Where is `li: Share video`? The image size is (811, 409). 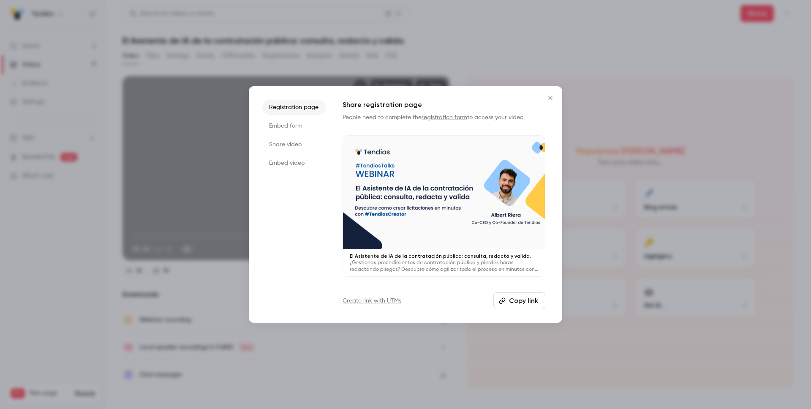
li: Share video is located at coordinates (294, 144).